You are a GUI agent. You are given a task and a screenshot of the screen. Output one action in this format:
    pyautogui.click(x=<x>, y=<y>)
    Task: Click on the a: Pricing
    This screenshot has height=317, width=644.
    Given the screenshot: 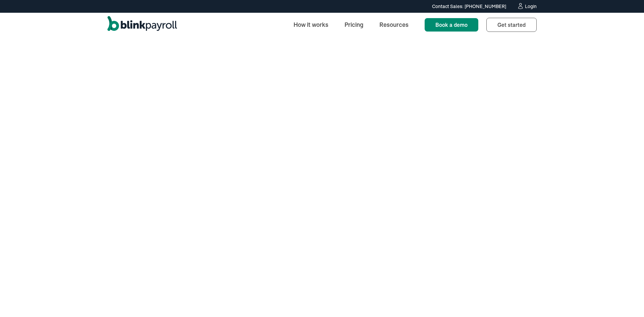 What is the action you would take?
    pyautogui.click(x=354, y=25)
    